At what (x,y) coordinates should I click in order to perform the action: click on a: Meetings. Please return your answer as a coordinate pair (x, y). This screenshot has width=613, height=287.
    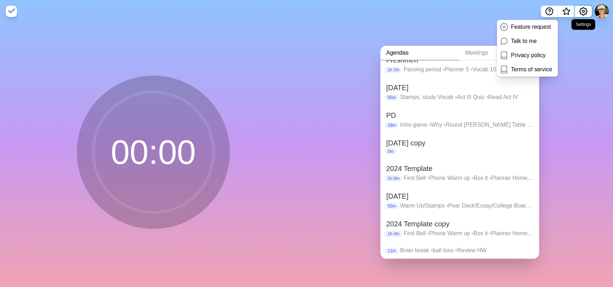
    Looking at the image, I should click on (499, 53).